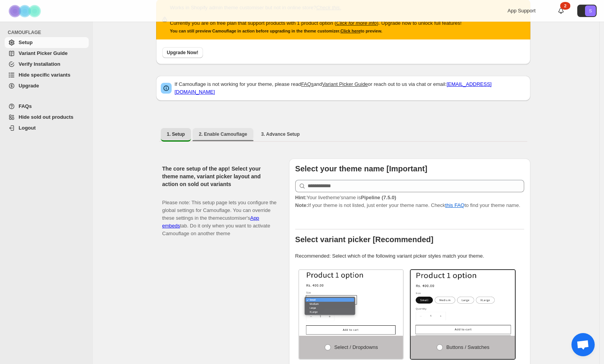  I want to click on span: Hide specific variants, so click(45, 75).